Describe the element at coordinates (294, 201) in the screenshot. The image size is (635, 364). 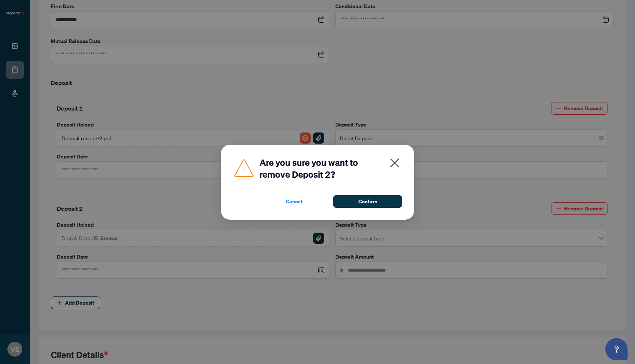
I see `button: Cancel` at that location.